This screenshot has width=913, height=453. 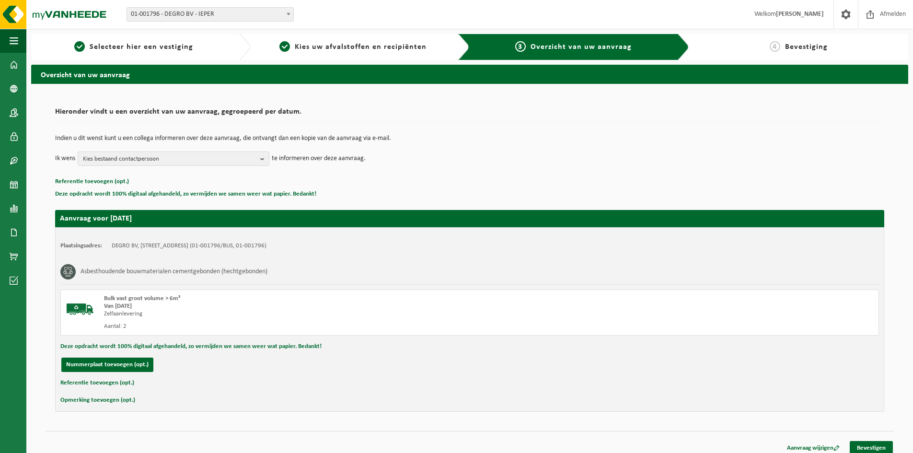 What do you see at coordinates (360, 47) in the screenshot?
I see `span: Kies uw afvalstoffen en recipiënten` at bounding box center [360, 47].